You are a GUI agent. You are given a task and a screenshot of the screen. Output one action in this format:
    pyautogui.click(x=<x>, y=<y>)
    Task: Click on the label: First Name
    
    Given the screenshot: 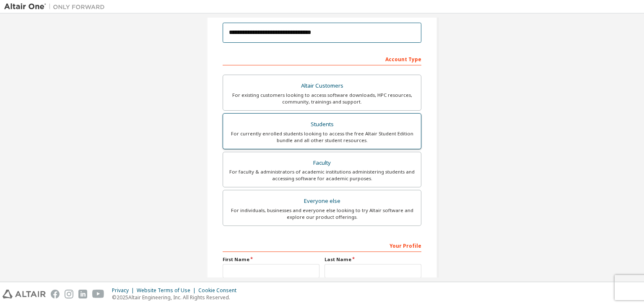 What is the action you would take?
    pyautogui.click(x=271, y=260)
    